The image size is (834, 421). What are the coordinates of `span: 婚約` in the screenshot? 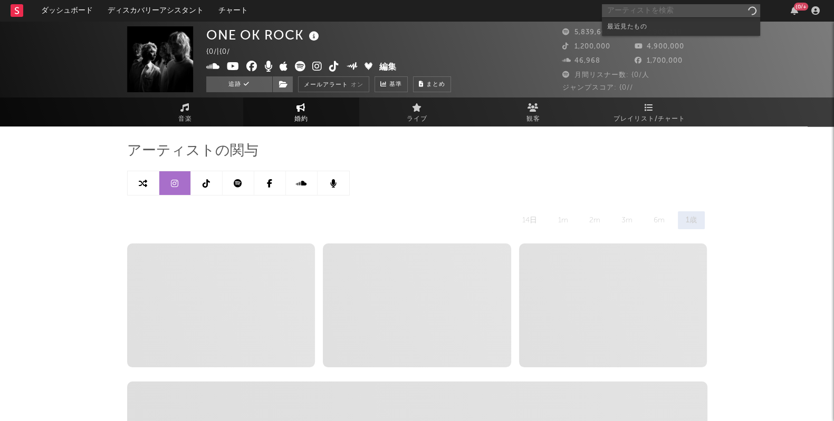 It's located at (301, 119).